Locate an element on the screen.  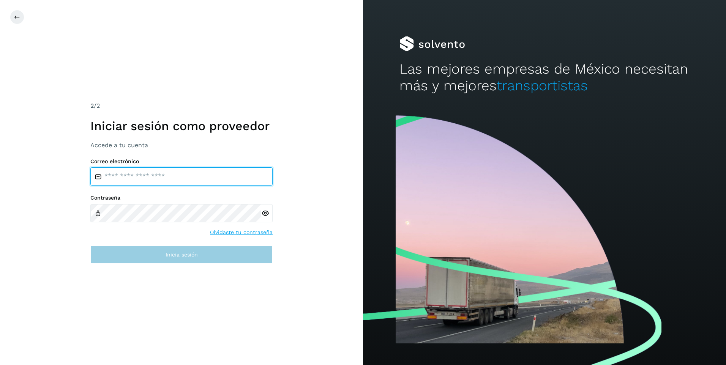
div: /2 is located at coordinates (181, 106).